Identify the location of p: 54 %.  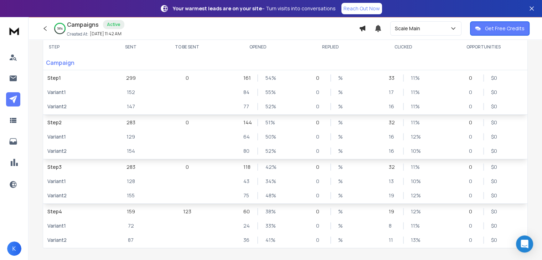
(269, 78).